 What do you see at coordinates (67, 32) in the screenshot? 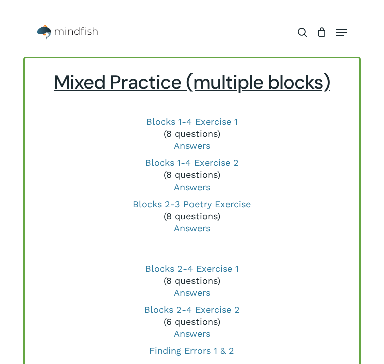
I see `img: Mindfish Test Prep & Academics` at bounding box center [67, 32].